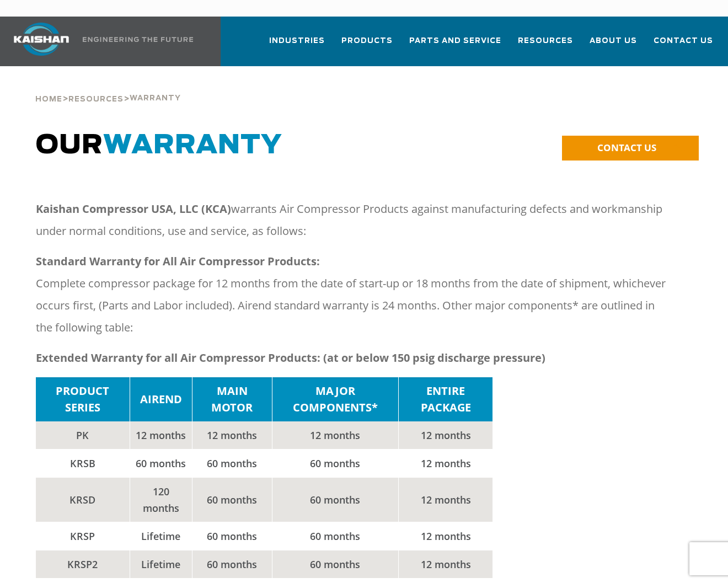 The image size is (728, 583). I want to click on td: MAIN MOTOR, so click(231, 400).